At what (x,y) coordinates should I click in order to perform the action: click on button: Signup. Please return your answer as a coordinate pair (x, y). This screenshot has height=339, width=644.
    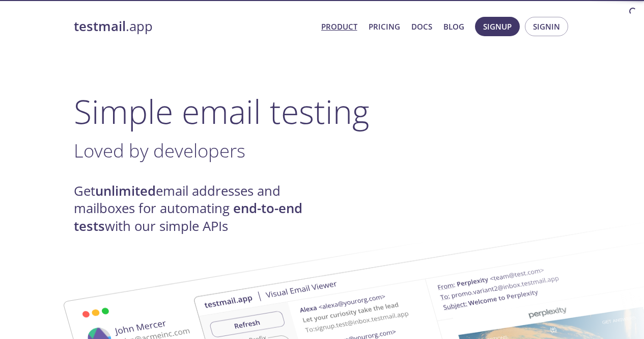
    Looking at the image, I should click on (497, 27).